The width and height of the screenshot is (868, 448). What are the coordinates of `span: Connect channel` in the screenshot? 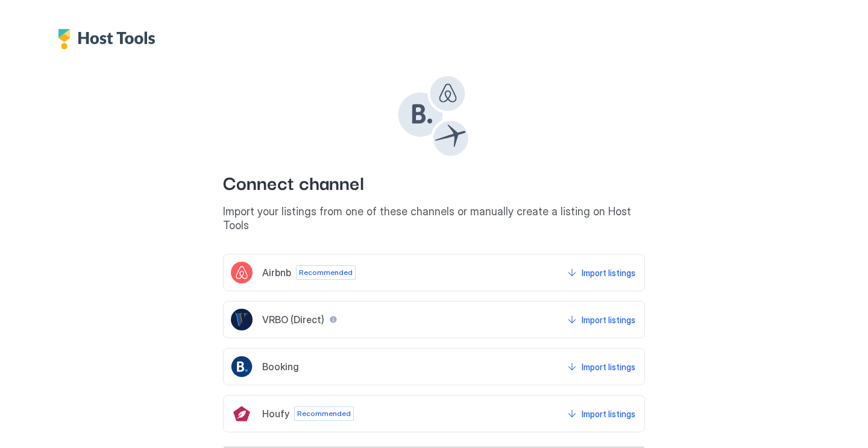 It's located at (434, 181).